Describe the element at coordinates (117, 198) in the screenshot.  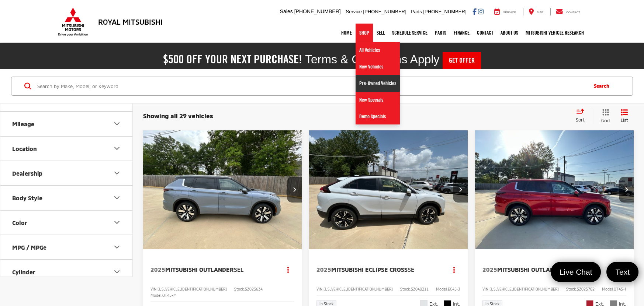
I see `div: Body Style` at that location.